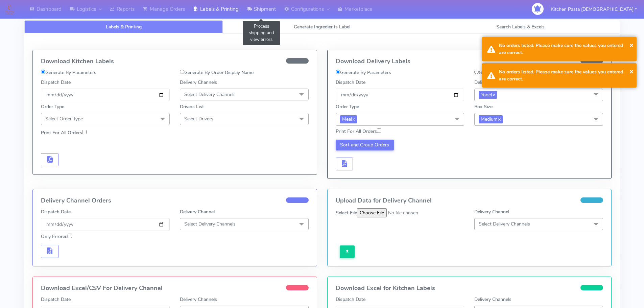 The image size is (644, 308). What do you see at coordinates (175, 61) in the screenshot?
I see `h4: Download Kitchen Labels` at bounding box center [175, 61].